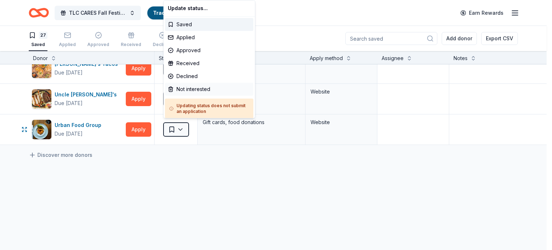 This screenshot has width=552, height=250. Describe the element at coordinates (209, 63) in the screenshot. I see `div: Received` at that location.